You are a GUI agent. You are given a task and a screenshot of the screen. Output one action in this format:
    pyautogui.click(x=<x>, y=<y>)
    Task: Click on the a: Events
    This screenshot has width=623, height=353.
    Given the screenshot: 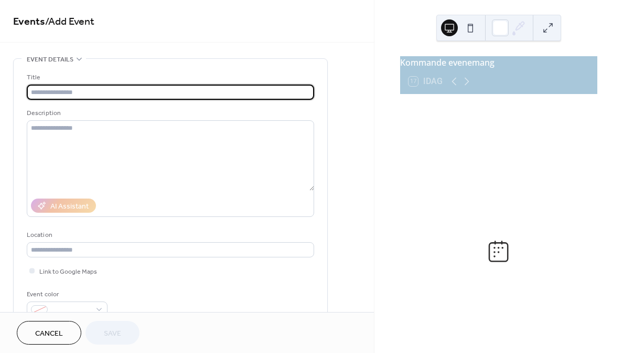 What is the action you would take?
    pyautogui.click(x=29, y=22)
    